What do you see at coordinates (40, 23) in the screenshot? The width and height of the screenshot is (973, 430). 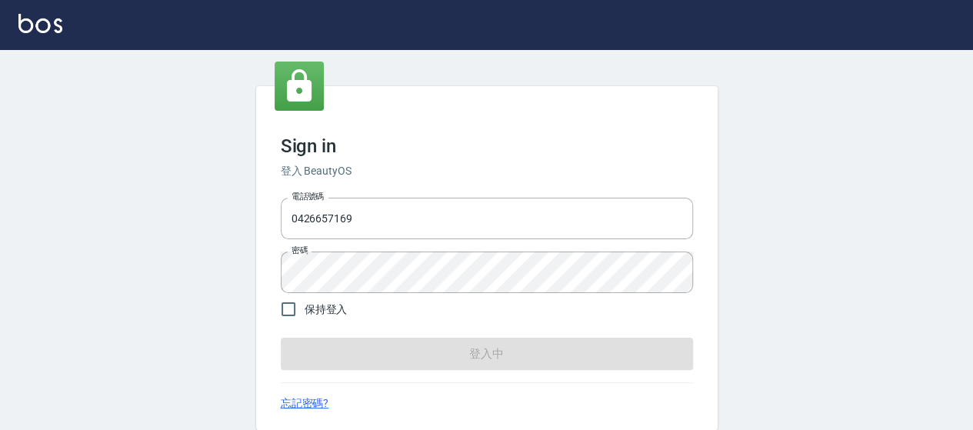 I see `img: Logo` at bounding box center [40, 23].